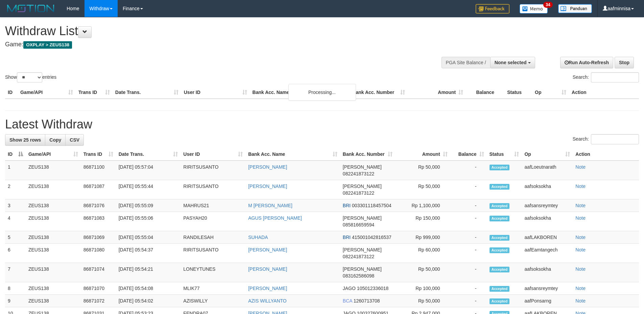 The height and width of the screenshot is (314, 644). What do you see at coordinates (575, 8) in the screenshot?
I see `img: panduan.png` at bounding box center [575, 8].